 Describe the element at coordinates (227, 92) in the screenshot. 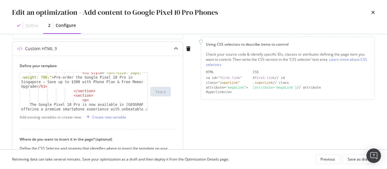

I see `div: Hyperlink</a>` at that location.